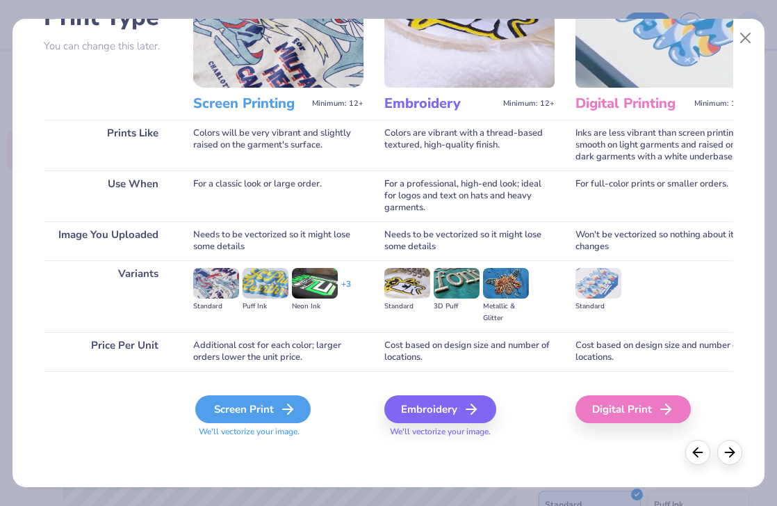 The image size is (777, 506). I want to click on div: Colors are vibrant with a thread-based textured, high-quality finish., so click(469, 145).